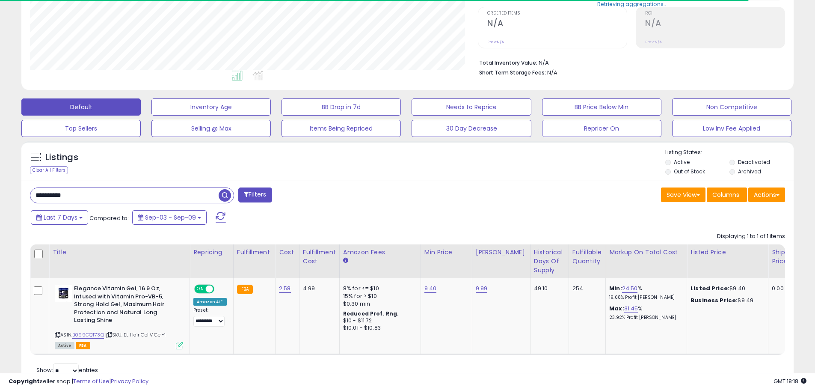 The width and height of the screenshot is (815, 390). Describe the element at coordinates (220, 289) in the screenshot. I see `span: OFF` at that location.